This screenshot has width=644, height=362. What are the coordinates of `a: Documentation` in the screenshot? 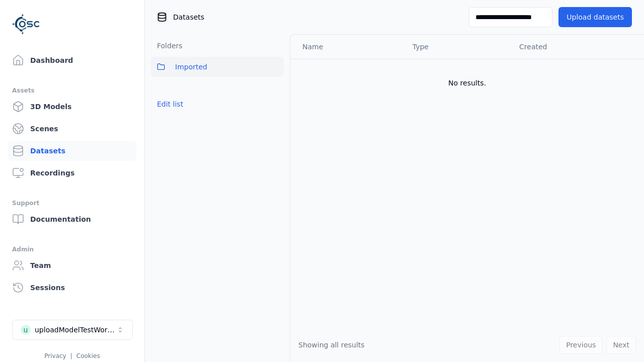 It's located at (72, 219).